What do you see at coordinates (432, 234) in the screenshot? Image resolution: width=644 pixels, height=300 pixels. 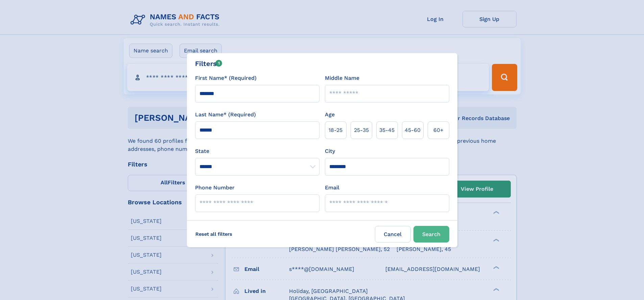 I see `button: Search` at bounding box center [432, 234].